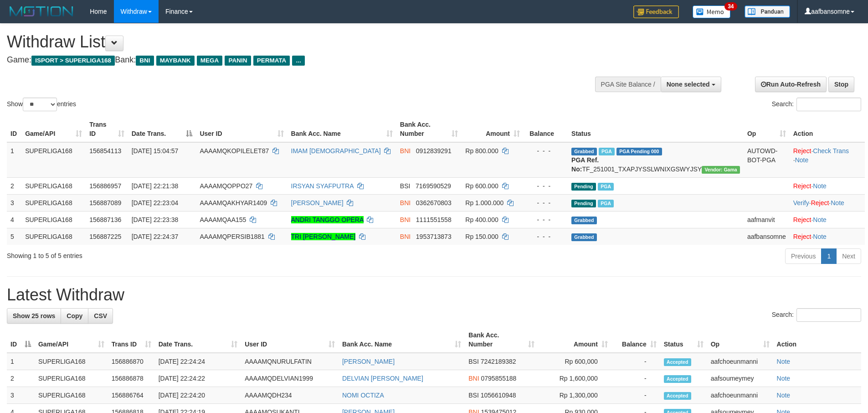 The width and height of the screenshot is (868, 413). I want to click on td: Rp 1,600,000, so click(575, 378).